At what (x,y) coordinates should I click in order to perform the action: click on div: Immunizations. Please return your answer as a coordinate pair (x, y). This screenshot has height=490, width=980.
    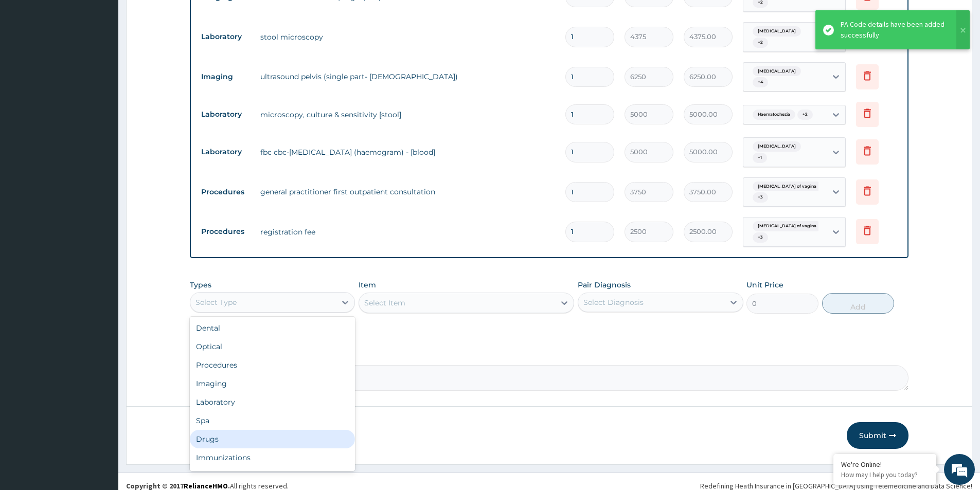
    Looking at the image, I should click on (272, 457).